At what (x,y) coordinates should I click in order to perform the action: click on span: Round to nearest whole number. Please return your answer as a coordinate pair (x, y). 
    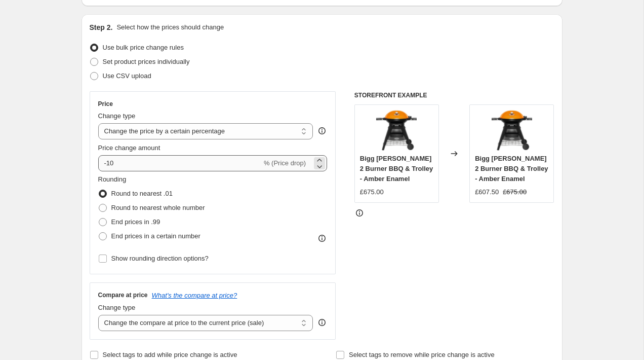
    Looking at the image, I should click on (158, 207).